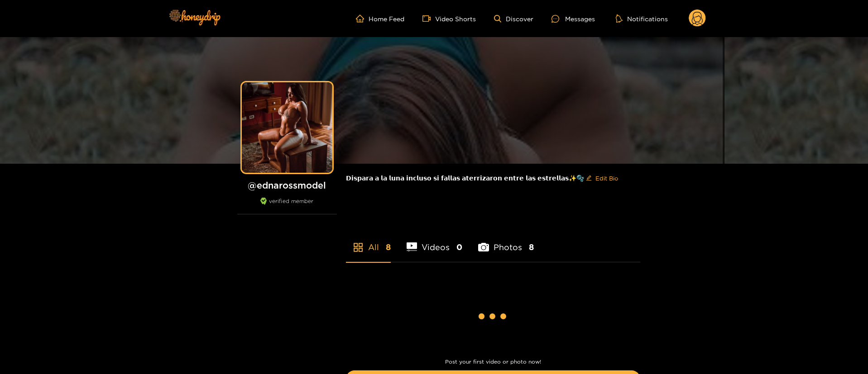  What do you see at coordinates (368, 242) in the screenshot?
I see `li: All` at bounding box center [368, 242].